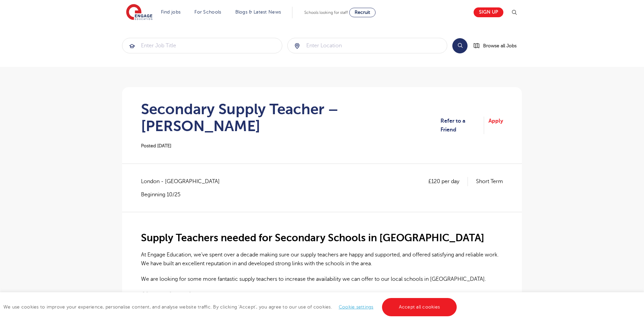  I want to click on a: Cookie settings, so click(356, 307).